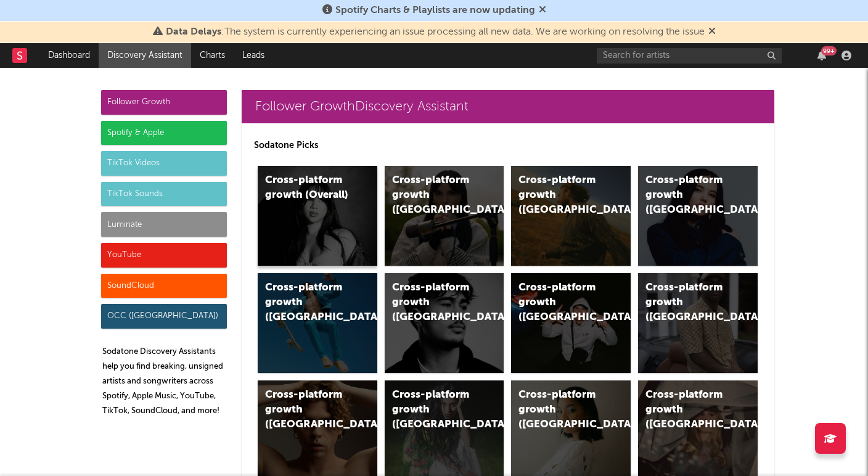 The width and height of the screenshot is (868, 476). What do you see at coordinates (164, 195) in the screenshot?
I see `div: TikTok Sounds` at bounding box center [164, 195].